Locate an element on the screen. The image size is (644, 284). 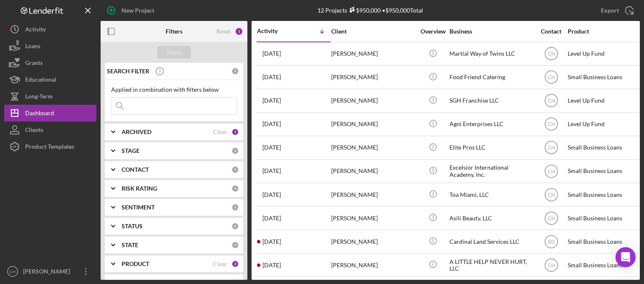
time: 2025-08-26 12:54 is located at coordinates (272, 124).